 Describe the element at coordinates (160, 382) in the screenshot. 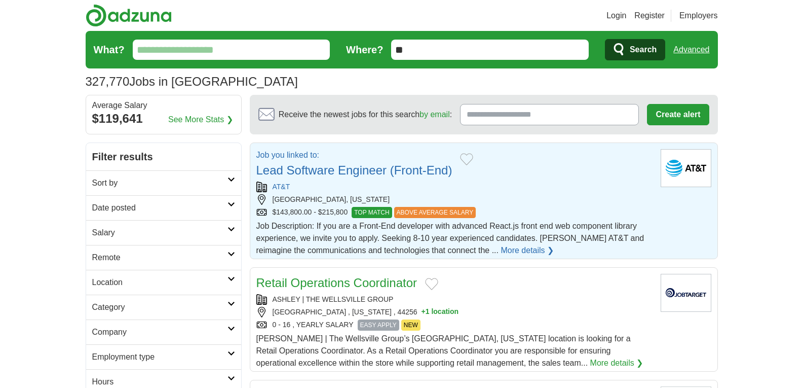

I see `h2: Hours` at that location.